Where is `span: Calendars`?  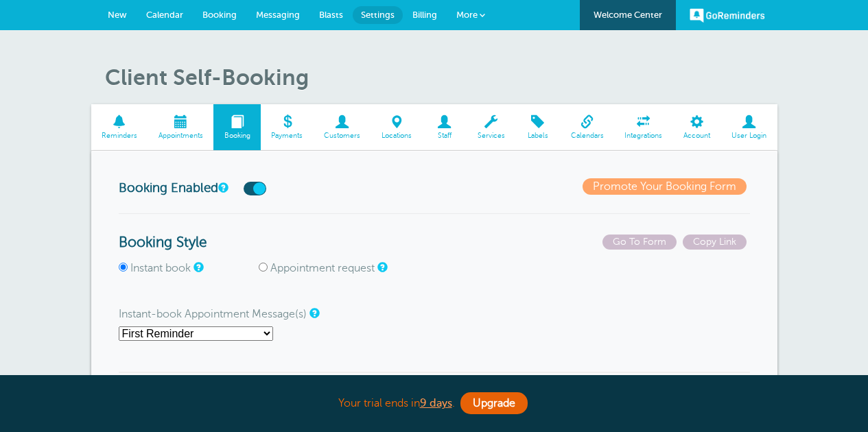 span: Calendars is located at coordinates (587, 136).